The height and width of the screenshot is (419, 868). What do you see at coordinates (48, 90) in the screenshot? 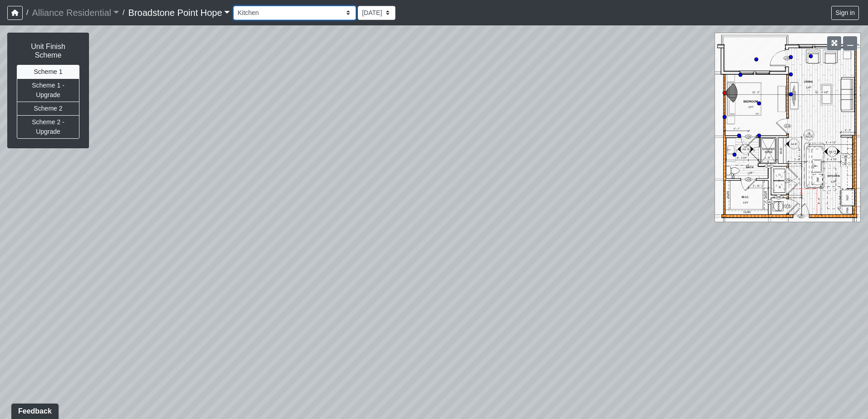
I see `button: Scheme 1 - Upgrade` at bounding box center [48, 90].